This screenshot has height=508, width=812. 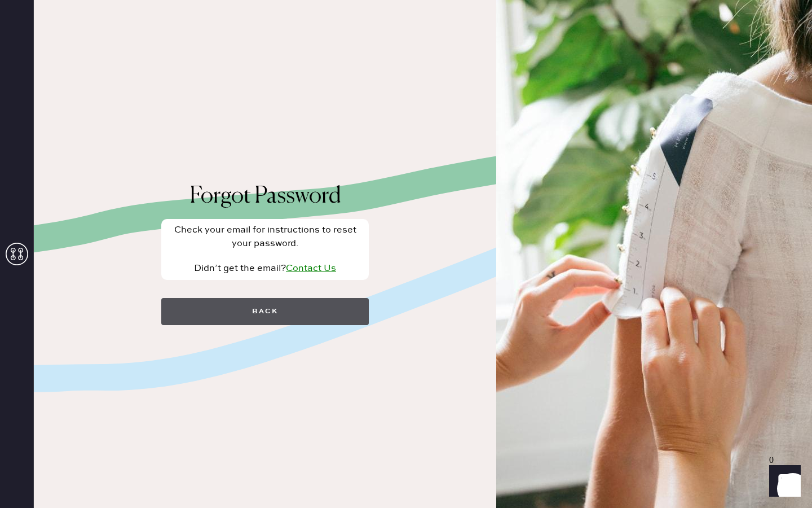 I want to click on a: Contact Us, so click(x=310, y=268).